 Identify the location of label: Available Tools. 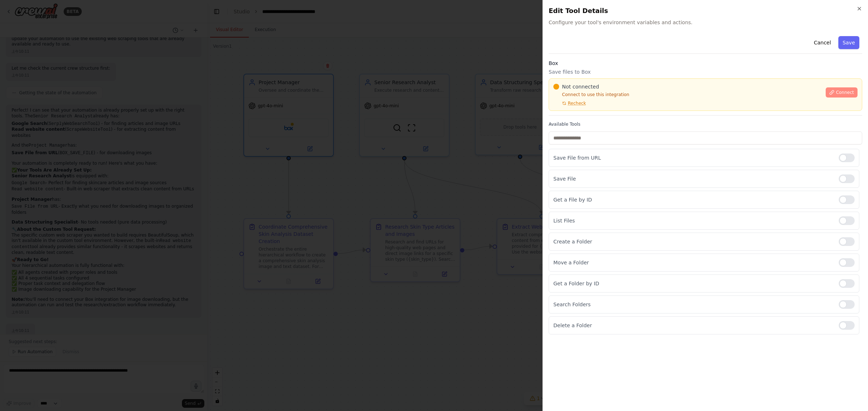
(705, 124).